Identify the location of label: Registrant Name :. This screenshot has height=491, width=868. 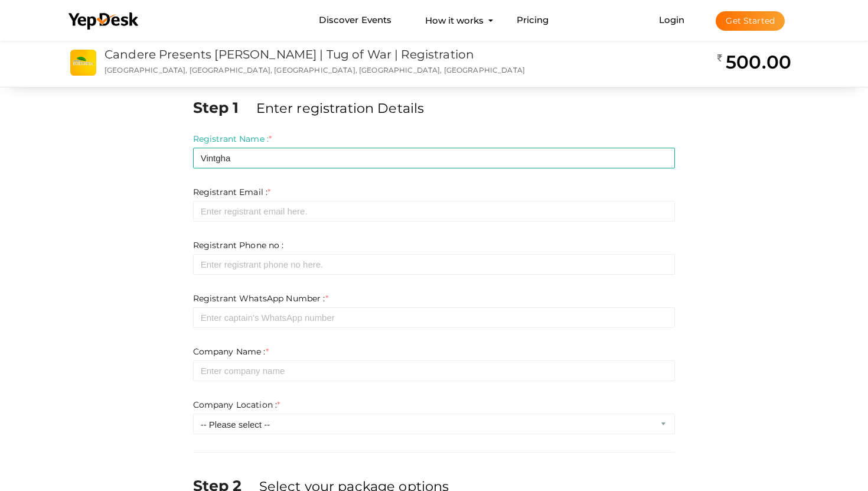
(233, 139).